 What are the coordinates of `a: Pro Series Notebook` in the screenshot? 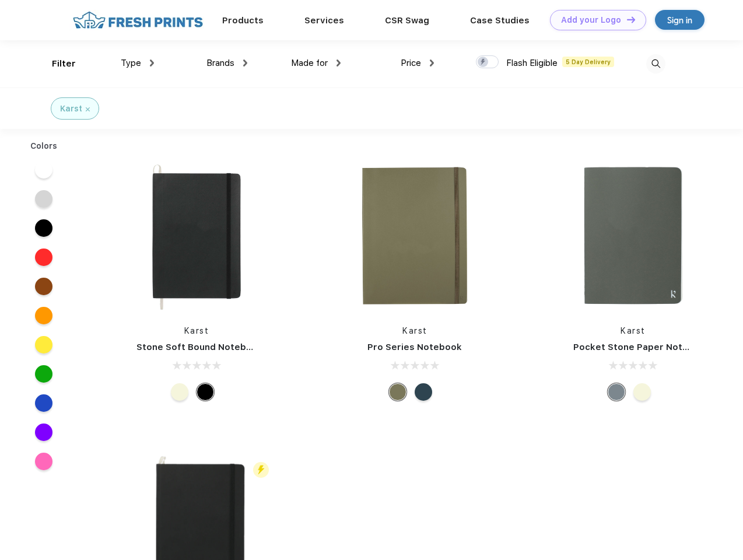 It's located at (415, 347).